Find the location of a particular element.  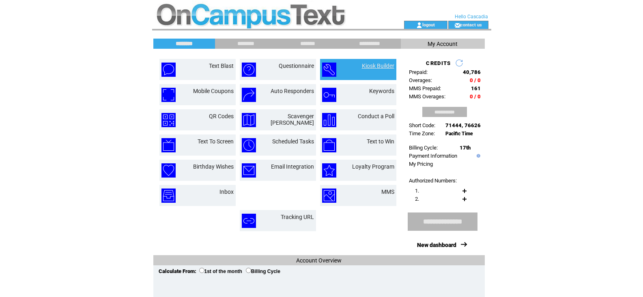

a: MMS is located at coordinates (388, 192).